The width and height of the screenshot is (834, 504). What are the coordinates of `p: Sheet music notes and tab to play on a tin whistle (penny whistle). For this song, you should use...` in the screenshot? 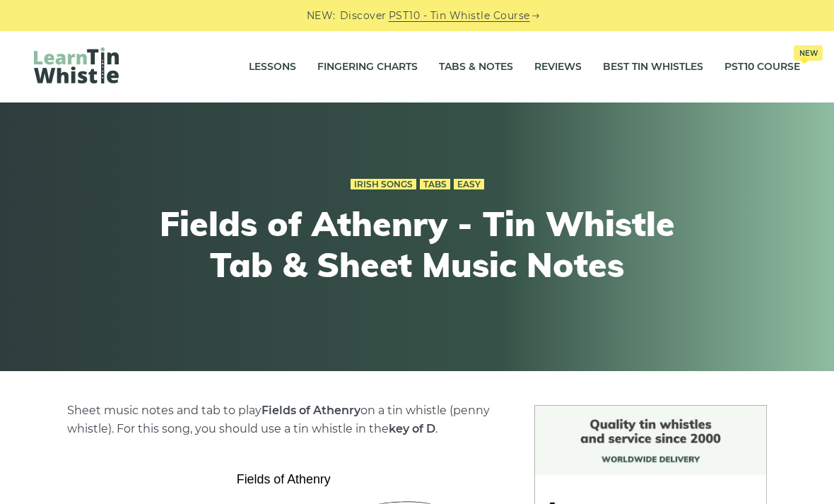 It's located at (283, 420).